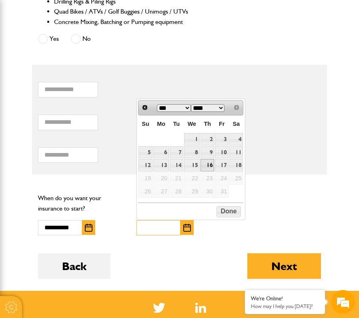 Image resolution: width=359 pixels, height=318 pixels. I want to click on em: Start Chat, so click(127, 251).